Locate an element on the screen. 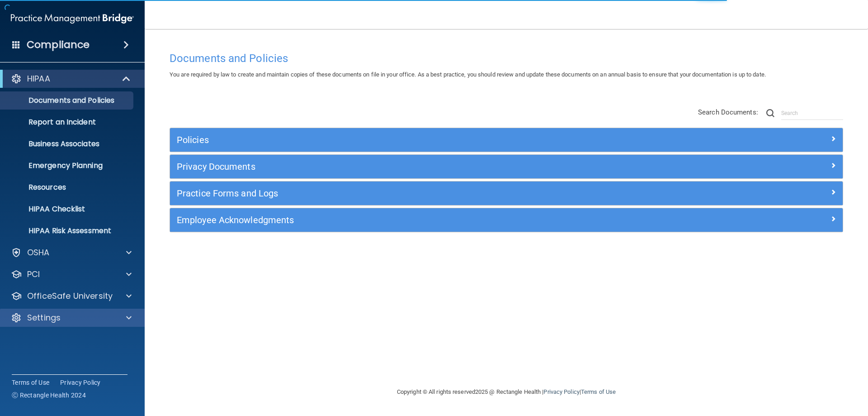  a: Practice Forms and Logs is located at coordinates (506, 194).